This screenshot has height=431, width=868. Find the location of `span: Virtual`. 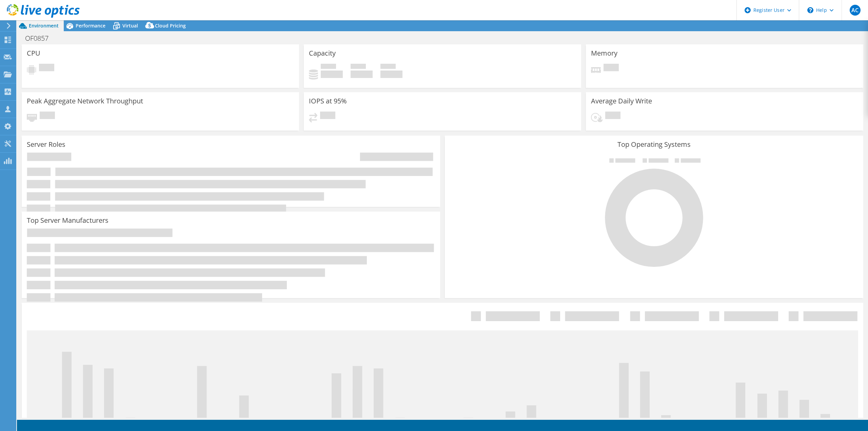

span: Virtual is located at coordinates (130, 25).